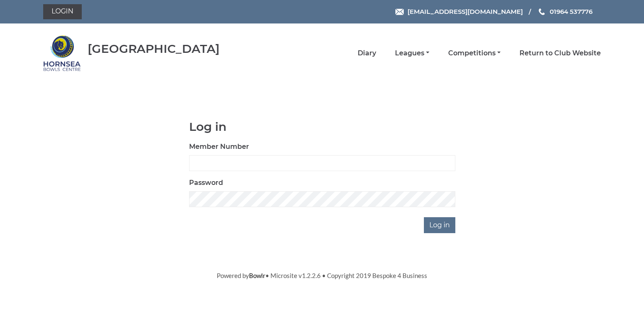  I want to click on img: Hornsea Bowls Centre, so click(62, 53).